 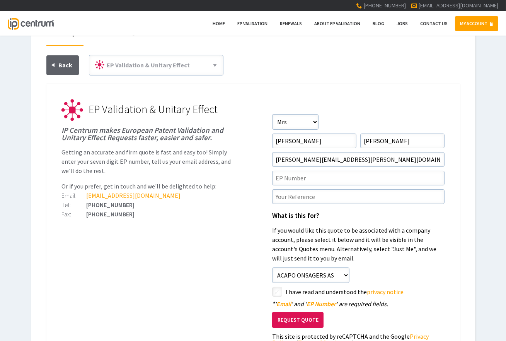 I want to click on div: Fax:, so click(x=74, y=214).